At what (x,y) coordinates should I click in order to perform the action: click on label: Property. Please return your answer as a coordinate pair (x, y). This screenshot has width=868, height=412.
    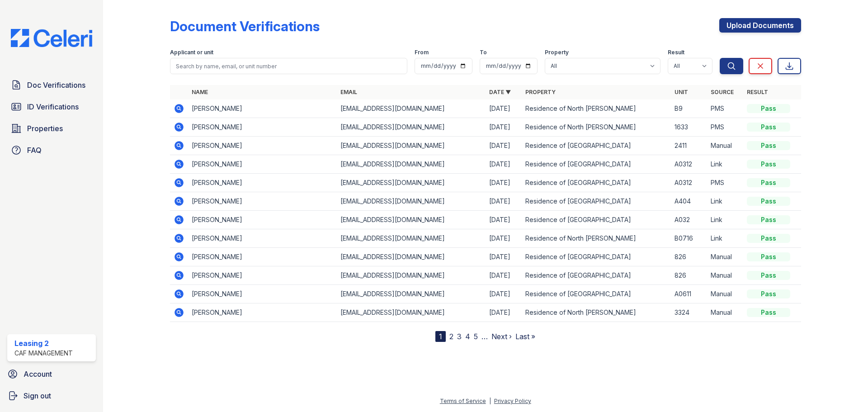
    Looking at the image, I should click on (556, 52).